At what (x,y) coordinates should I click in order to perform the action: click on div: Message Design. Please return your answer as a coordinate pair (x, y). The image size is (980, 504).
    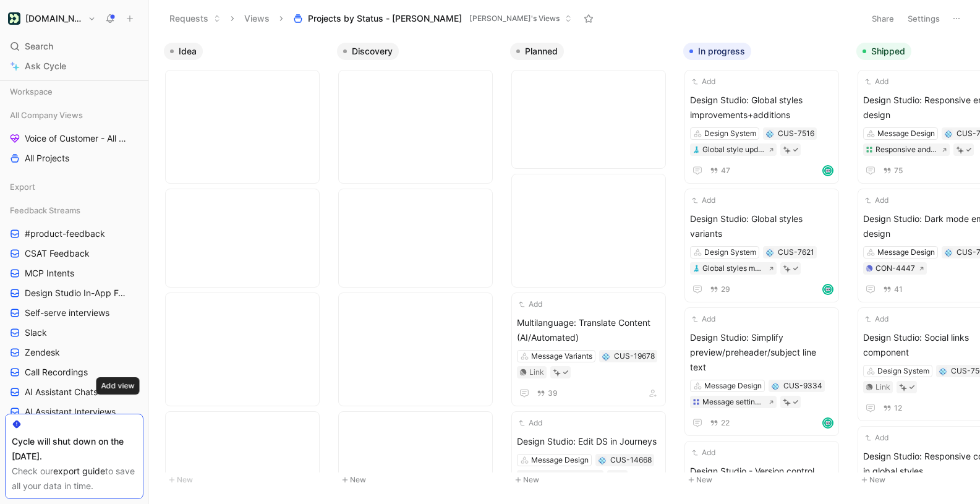
    Looking at the image, I should click on (906, 134).